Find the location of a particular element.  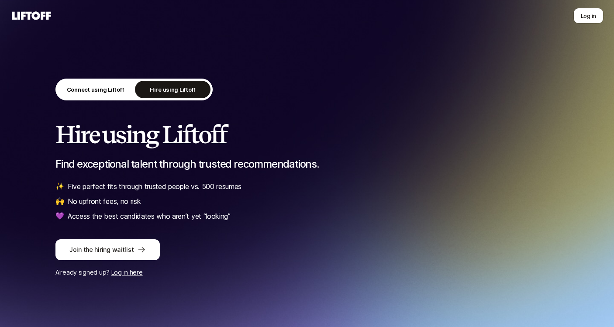

h2: Hire using Liftoff is located at coordinates (307, 135).